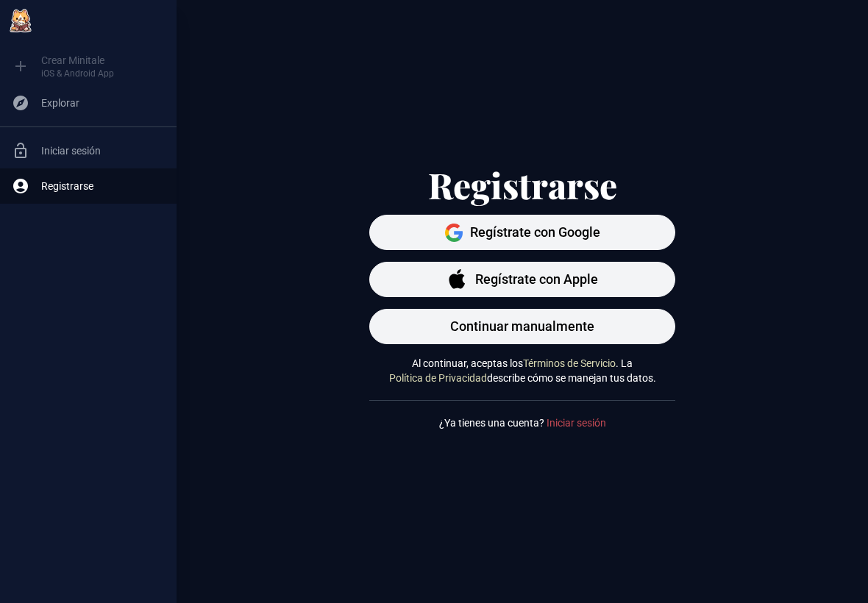 The height and width of the screenshot is (603, 868). What do you see at coordinates (522, 326) in the screenshot?
I see `span: Continuar manualmente` at bounding box center [522, 326].